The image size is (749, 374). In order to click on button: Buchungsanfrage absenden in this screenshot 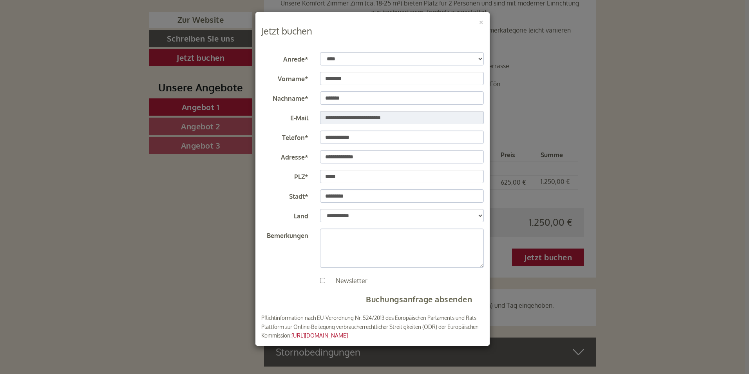, I will do `click(419, 299)`.